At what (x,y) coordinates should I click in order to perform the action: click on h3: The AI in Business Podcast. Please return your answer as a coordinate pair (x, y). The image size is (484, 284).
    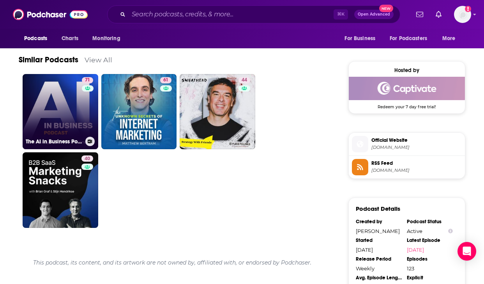
    Looking at the image, I should click on (54, 141).